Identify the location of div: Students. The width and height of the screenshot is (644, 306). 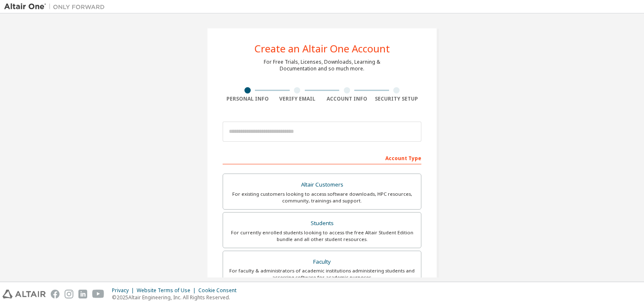
(322, 223).